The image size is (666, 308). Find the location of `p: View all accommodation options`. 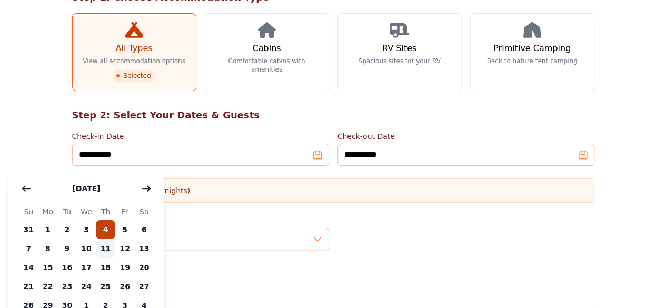

p: View all accommodation options is located at coordinates (134, 61).